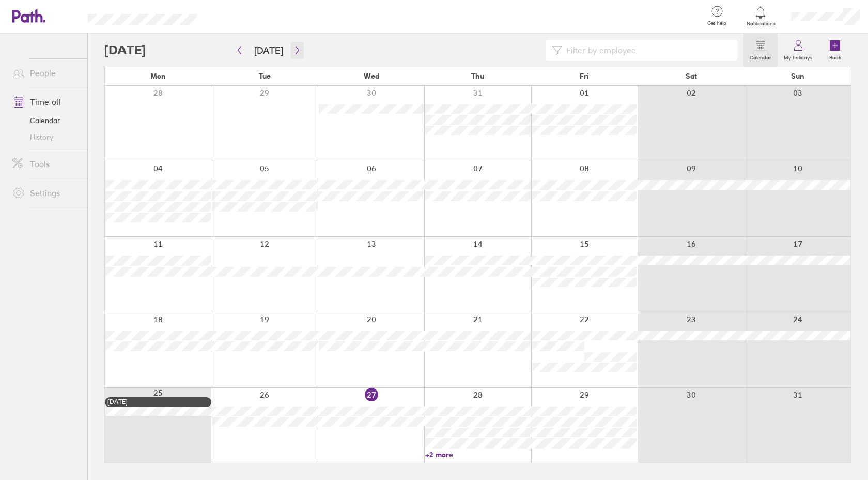  I want to click on a: History, so click(45, 137).